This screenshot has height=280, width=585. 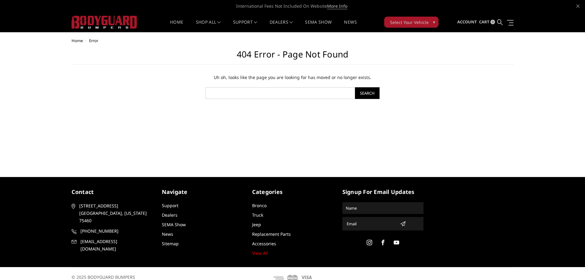 I want to click on span: 0, so click(x=493, y=22).